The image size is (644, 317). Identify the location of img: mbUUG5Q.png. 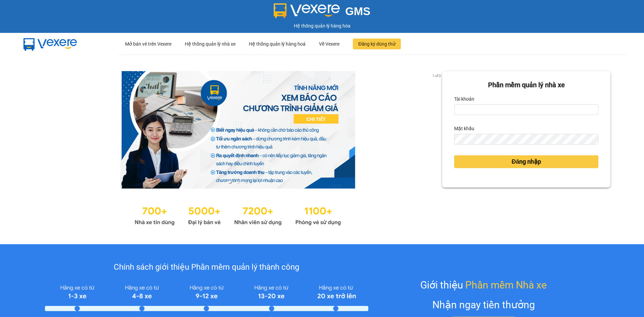
(51, 44).